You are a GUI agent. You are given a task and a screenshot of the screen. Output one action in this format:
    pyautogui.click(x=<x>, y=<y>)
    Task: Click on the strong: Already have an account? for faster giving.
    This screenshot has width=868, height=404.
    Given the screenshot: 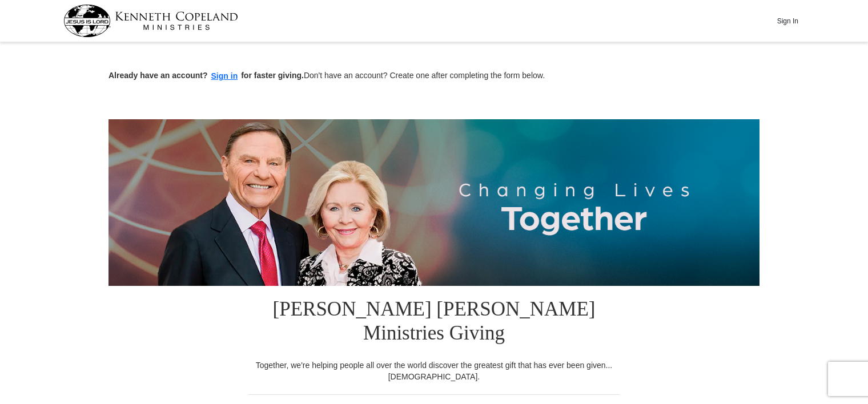 What is the action you would take?
    pyautogui.click(x=206, y=76)
    